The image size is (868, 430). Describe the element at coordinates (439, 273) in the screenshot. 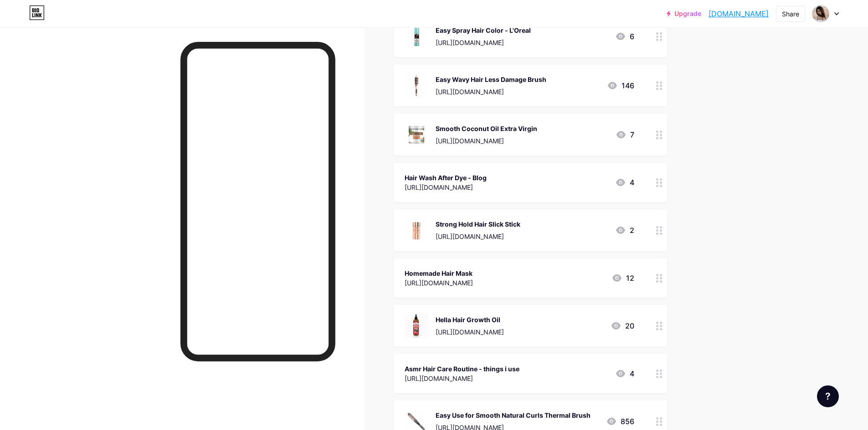

I see `div: Homemade Hair Mask` at that location.